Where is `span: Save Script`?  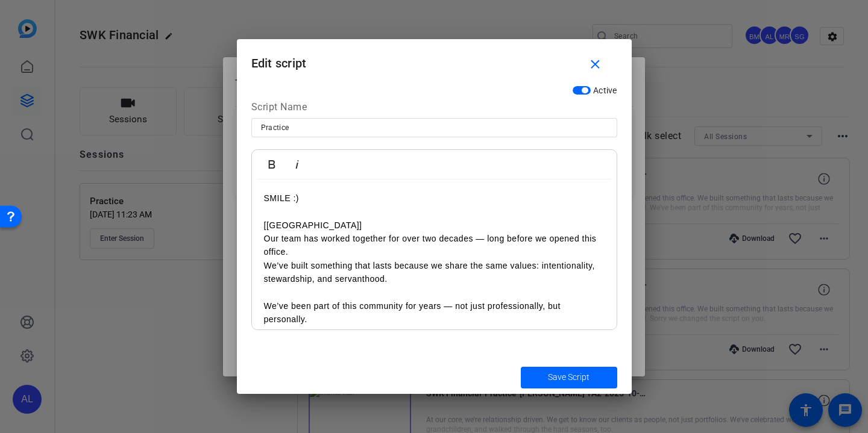
span: Save Script is located at coordinates (569, 377).